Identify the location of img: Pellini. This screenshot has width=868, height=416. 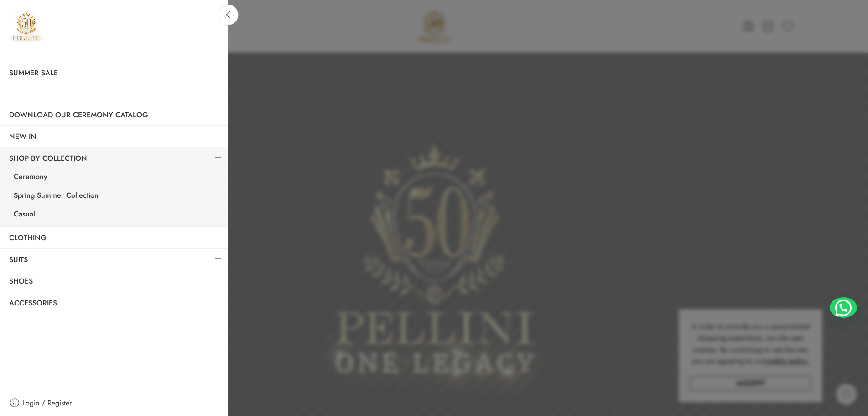
(26, 26).